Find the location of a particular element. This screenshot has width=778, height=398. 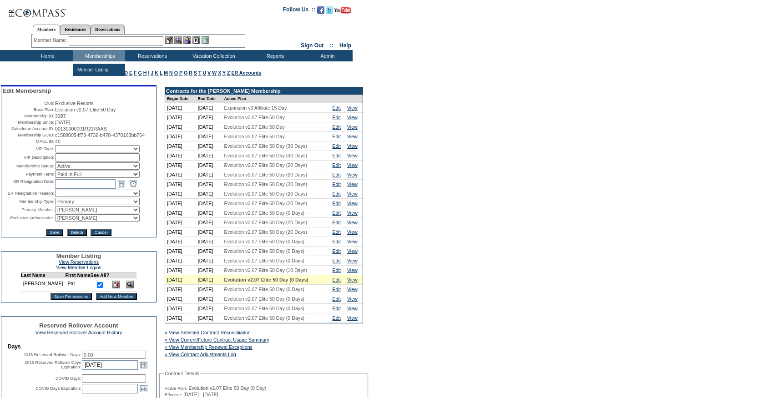

td: Follow Us :: is located at coordinates (299, 11).